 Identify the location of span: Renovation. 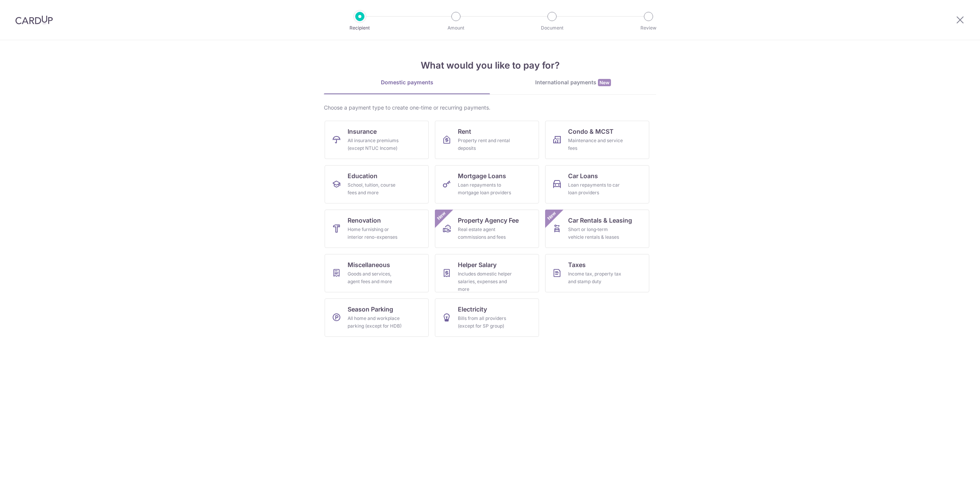
(364, 221).